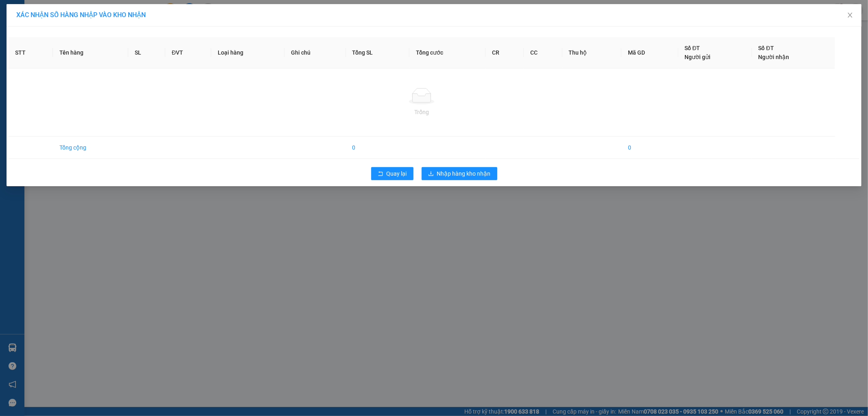  I want to click on th: Tổng SL, so click(378, 52).